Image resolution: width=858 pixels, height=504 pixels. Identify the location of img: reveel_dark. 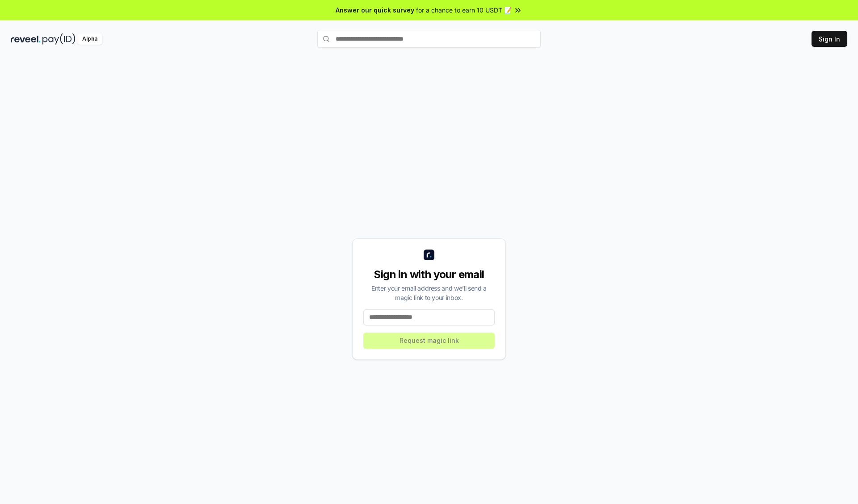
(26, 39).